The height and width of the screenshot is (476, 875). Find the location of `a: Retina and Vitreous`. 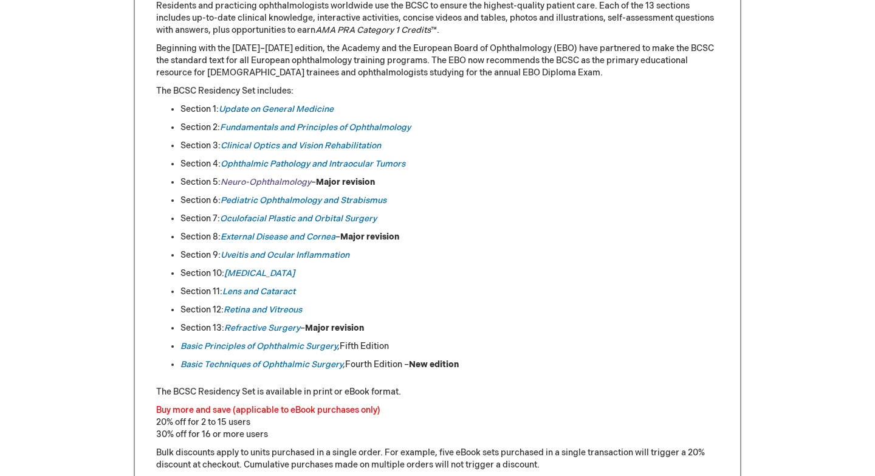

a: Retina and Vitreous is located at coordinates (263, 309).